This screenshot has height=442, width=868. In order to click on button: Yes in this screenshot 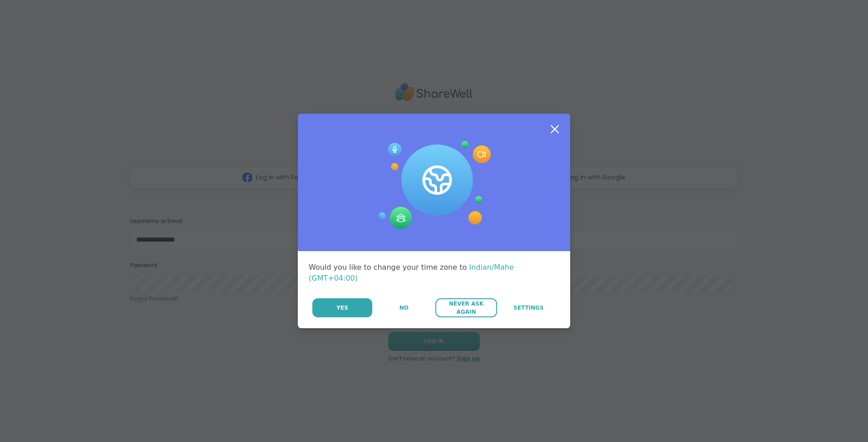, I will do `click(343, 308)`.